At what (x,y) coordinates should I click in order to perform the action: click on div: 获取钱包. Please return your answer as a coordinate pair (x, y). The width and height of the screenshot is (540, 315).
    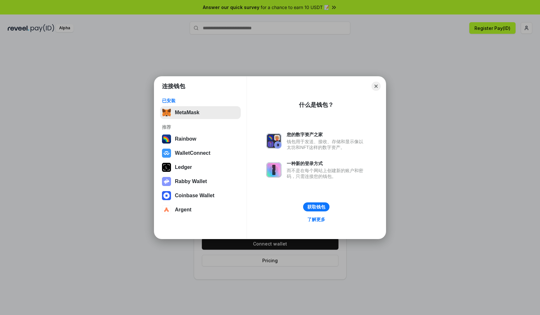
    Looking at the image, I should click on (316, 207).